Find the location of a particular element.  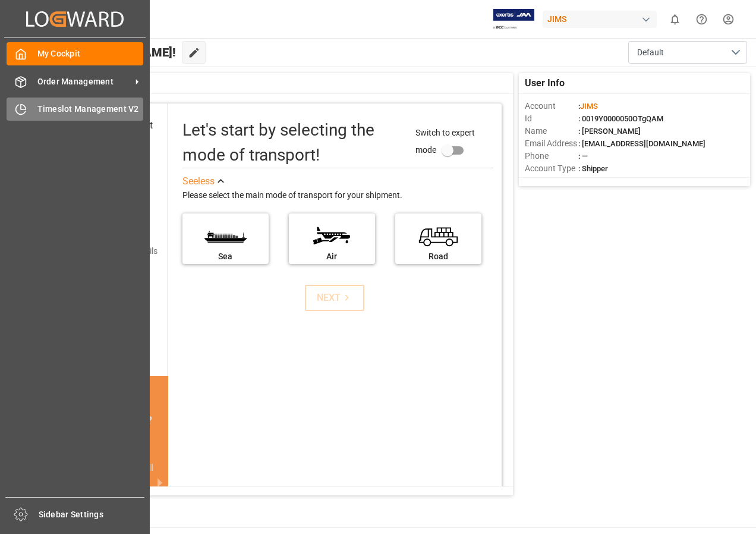

a: My Cockpit is located at coordinates (75, 54).